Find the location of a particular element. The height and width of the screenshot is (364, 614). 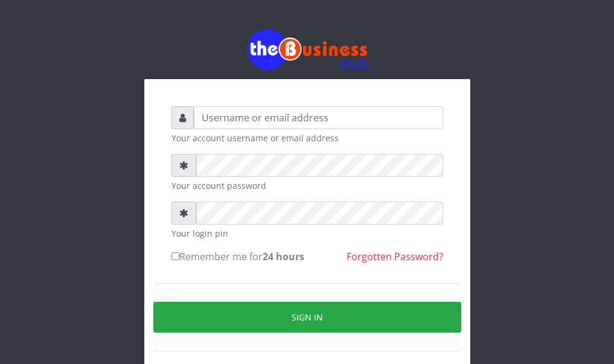

input: Username or email address is located at coordinates (318, 118).